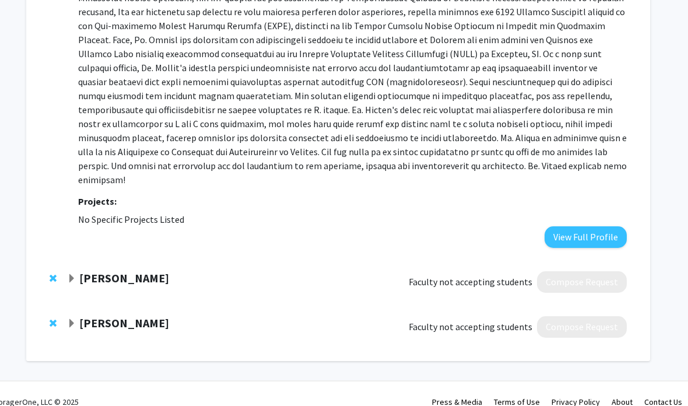 The width and height of the screenshot is (688, 406). Describe the element at coordinates (72, 323) in the screenshot. I see `span: Expand Michelle Gaines Bookmark` at that location.